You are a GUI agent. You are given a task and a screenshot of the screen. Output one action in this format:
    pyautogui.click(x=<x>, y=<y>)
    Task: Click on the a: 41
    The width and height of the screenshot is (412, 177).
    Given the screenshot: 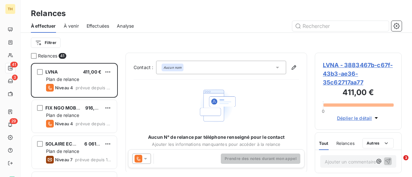 What is the action you would take?
    pyautogui.click(x=10, y=68)
    